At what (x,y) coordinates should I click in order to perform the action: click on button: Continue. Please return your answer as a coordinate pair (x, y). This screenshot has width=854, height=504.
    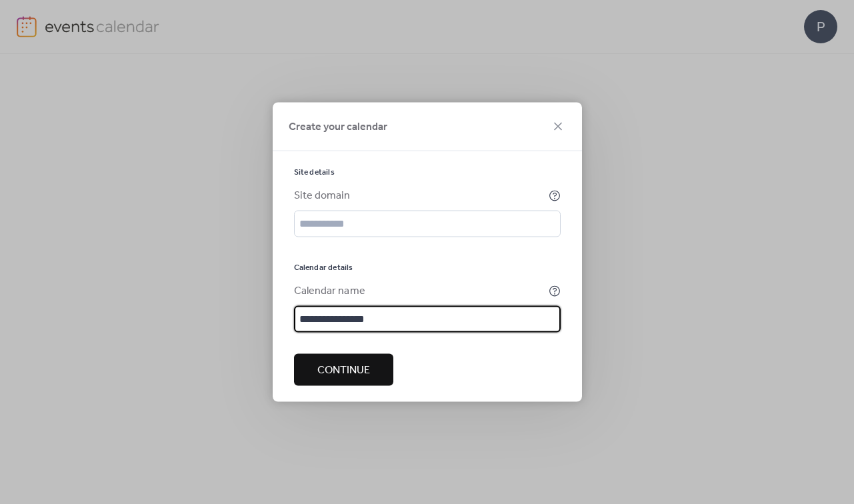
    Looking at the image, I should click on (343, 370).